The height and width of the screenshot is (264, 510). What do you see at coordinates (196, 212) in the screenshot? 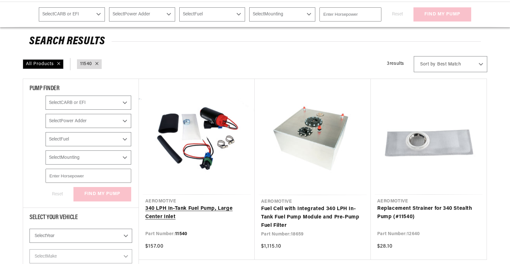
I see `a: 340 LPH In-Tank Fuel Pump, Large Center Inlet` at bounding box center [196, 212].